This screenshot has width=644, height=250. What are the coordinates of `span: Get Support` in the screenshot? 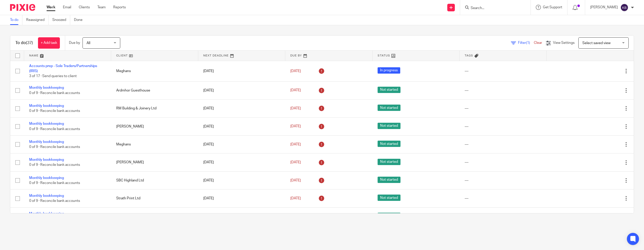 It's located at (553, 7).